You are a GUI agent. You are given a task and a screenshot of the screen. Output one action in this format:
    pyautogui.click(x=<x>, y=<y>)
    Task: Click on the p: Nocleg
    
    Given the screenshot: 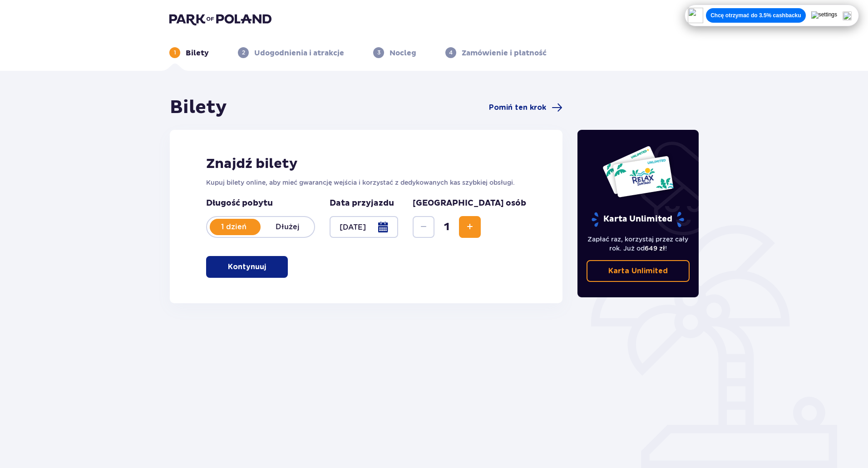 What is the action you would take?
    pyautogui.click(x=403, y=53)
    